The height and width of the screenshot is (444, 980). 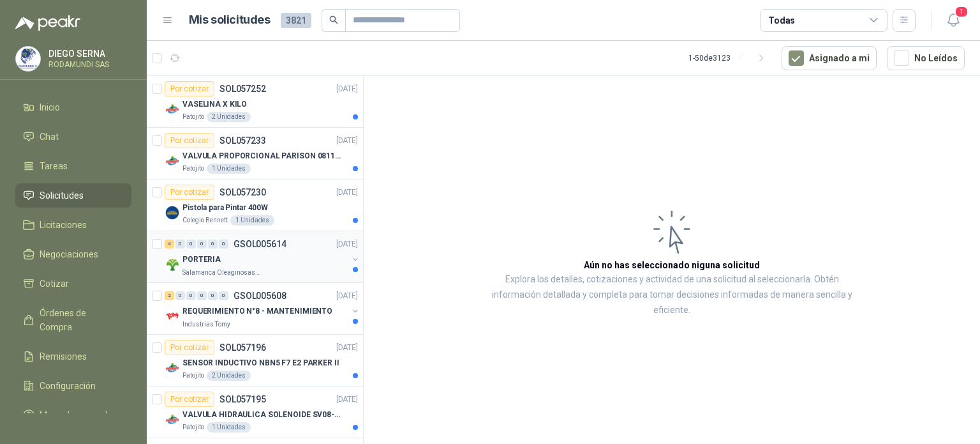 What do you see at coordinates (243, 140) in the screenshot?
I see `p: SOL057233` at bounding box center [243, 140].